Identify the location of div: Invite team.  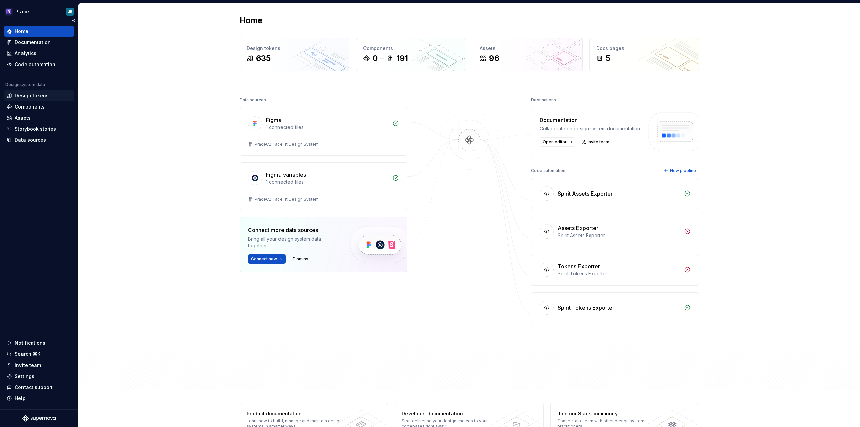
(28, 365).